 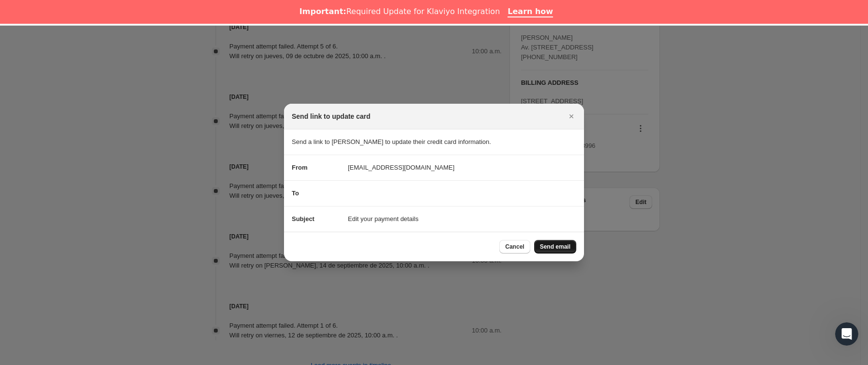 What do you see at coordinates (555, 247) in the screenshot?
I see `span: Send email` at bounding box center [555, 247].